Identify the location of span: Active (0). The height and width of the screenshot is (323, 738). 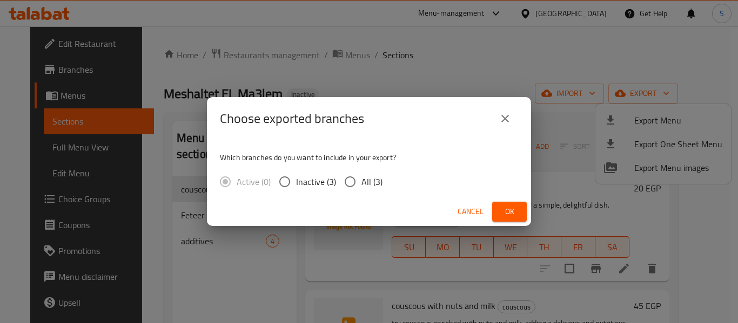
(253, 182).